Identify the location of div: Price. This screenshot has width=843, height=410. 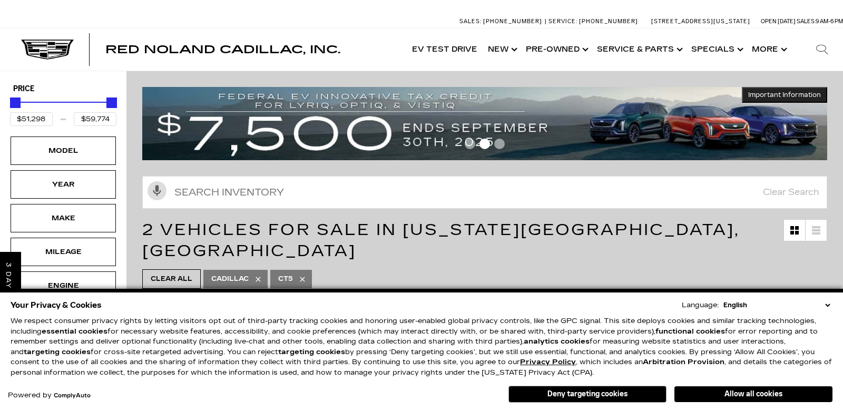
(63, 110).